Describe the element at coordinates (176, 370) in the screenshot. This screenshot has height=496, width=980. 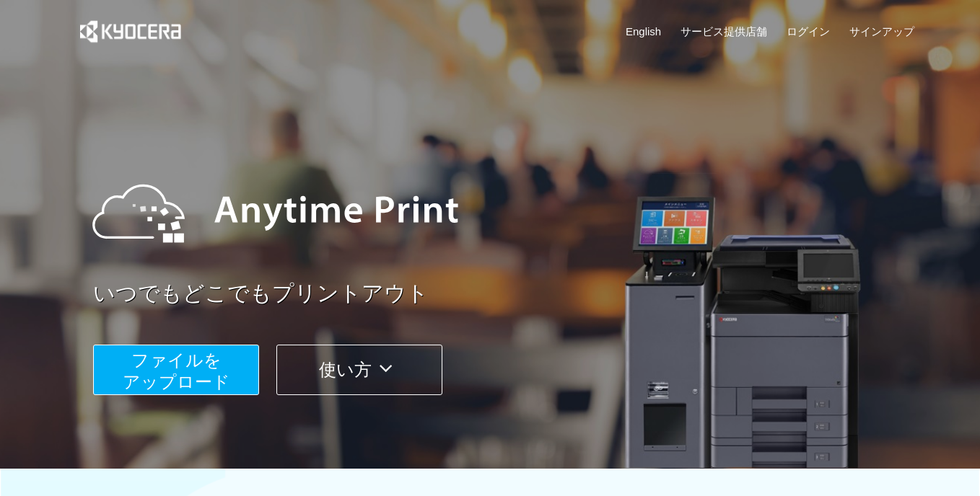
I see `button: ファイルを​​アップロード` at that location.